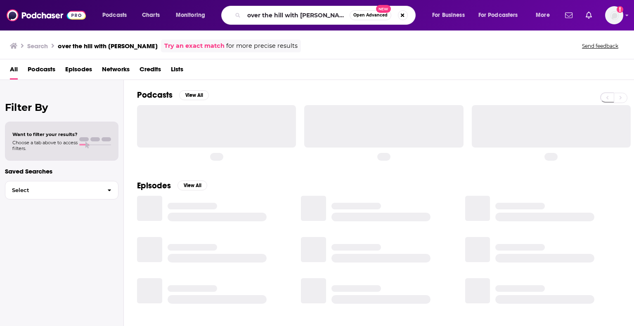  Describe the element at coordinates (46, 15) in the screenshot. I see `img: Podchaser - Follow, Share and Rate Podcasts` at that location.